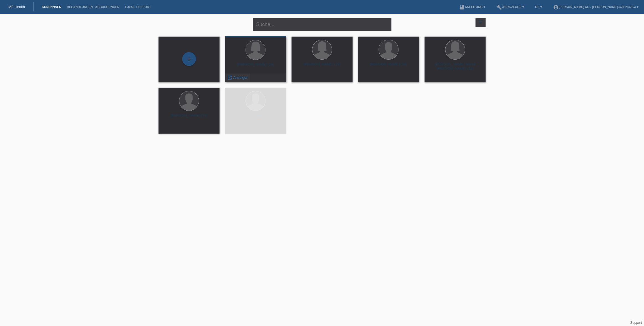  Describe the element at coordinates (538, 7) in the screenshot. I see `a: DE ▾` at that location.